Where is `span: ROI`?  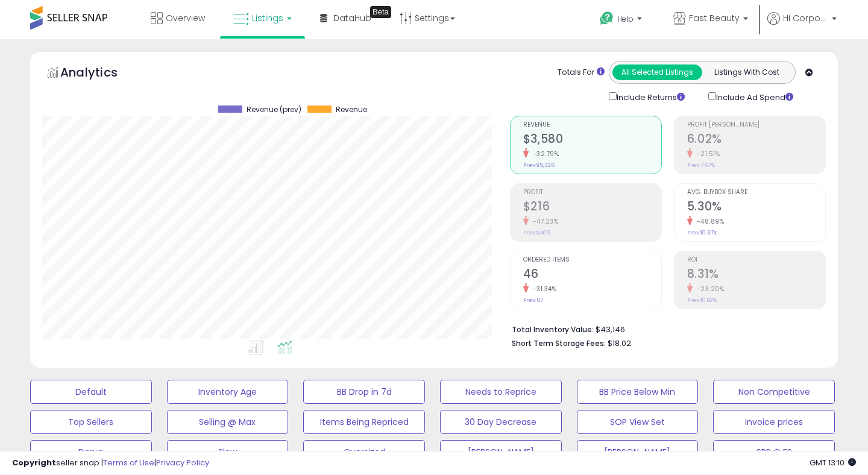 span: ROI is located at coordinates (756, 260).